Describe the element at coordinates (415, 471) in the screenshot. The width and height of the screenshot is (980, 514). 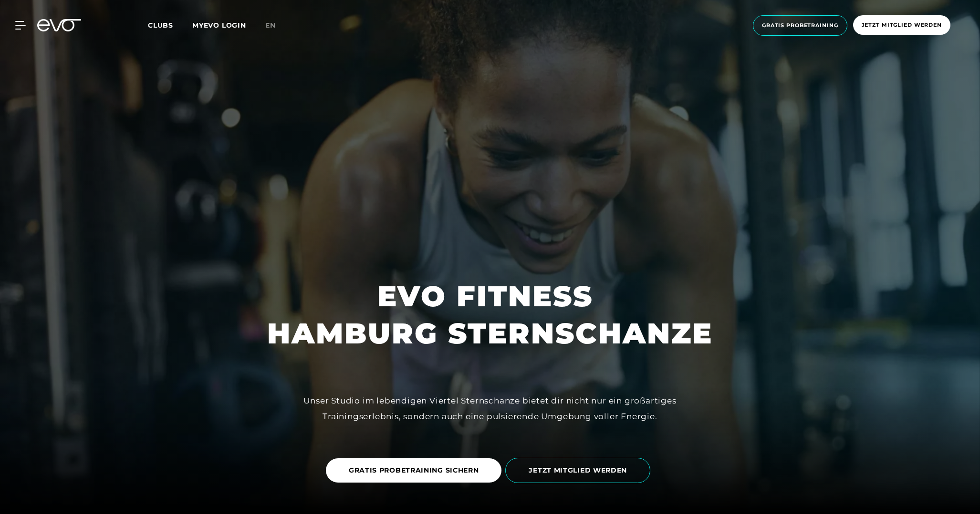
I see `a: GRATIS PROBETRAINING SICHERN` at that location.